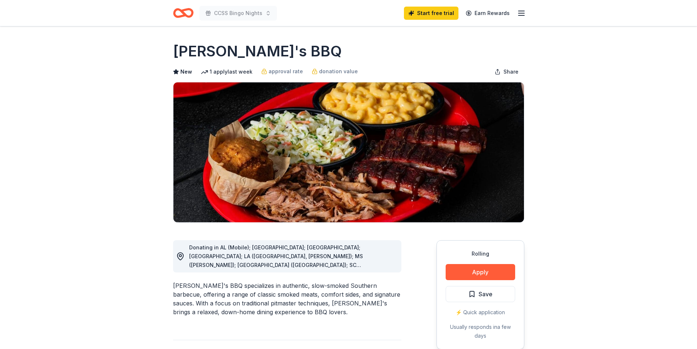 This screenshot has height=349, width=697. Describe the element at coordinates (506, 72) in the screenshot. I see `button: Share` at that location.